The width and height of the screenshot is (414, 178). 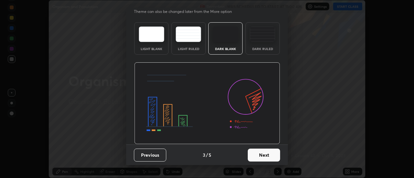 I want to click on button: Next, so click(x=264, y=155).